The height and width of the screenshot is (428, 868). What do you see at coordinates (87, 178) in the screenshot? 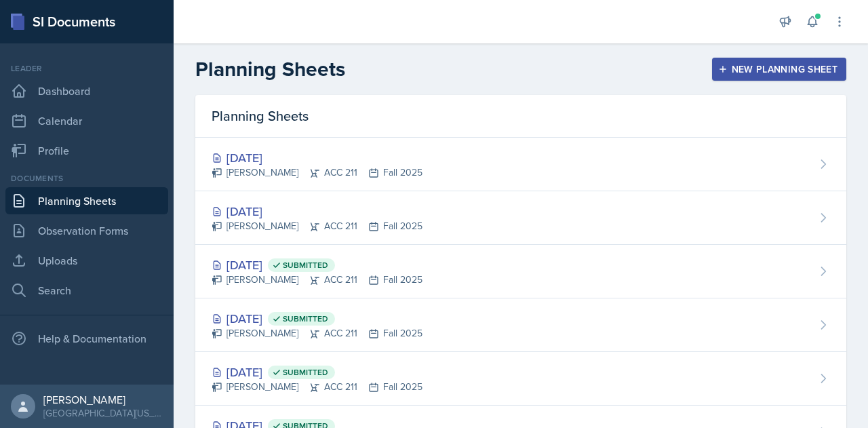
I see `div: Documents` at bounding box center [87, 178].